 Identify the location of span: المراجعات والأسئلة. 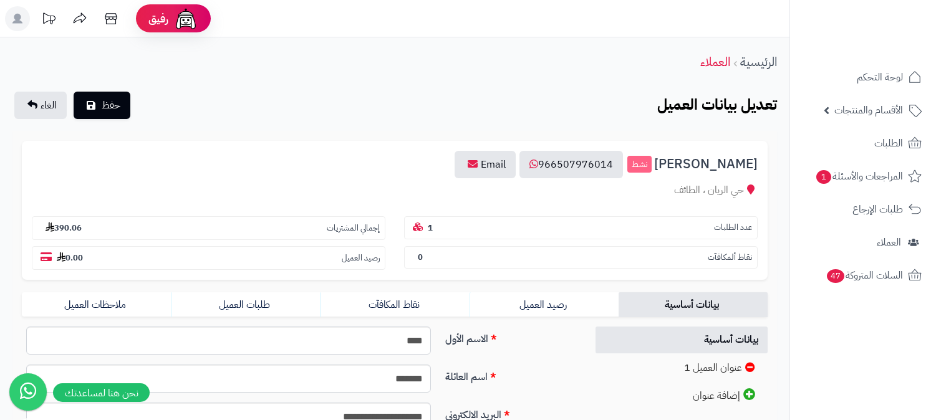
(859, 177).